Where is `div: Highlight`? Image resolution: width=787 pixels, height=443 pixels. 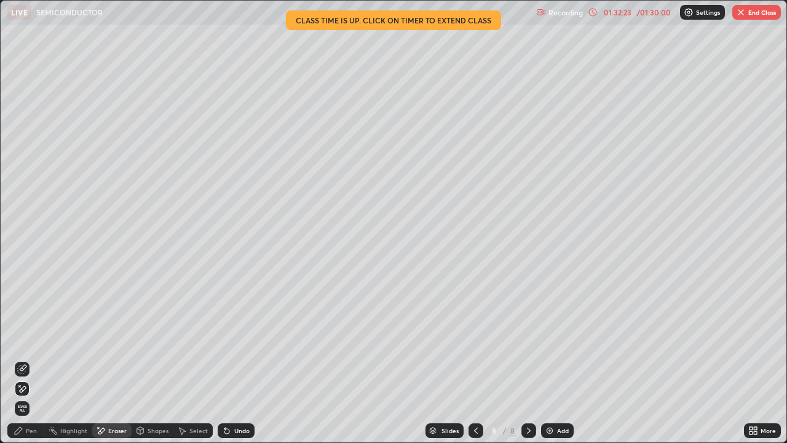
div: Highlight is located at coordinates (74, 430).